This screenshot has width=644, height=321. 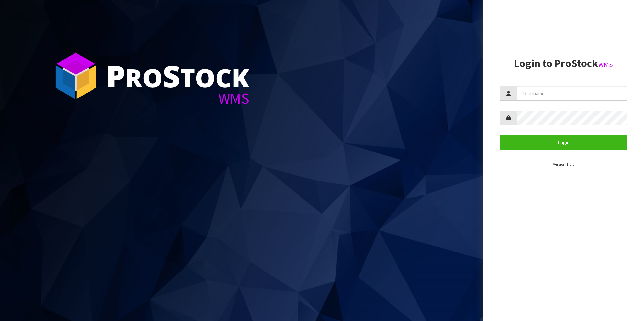 I want to click on div: ro tock, so click(x=177, y=76).